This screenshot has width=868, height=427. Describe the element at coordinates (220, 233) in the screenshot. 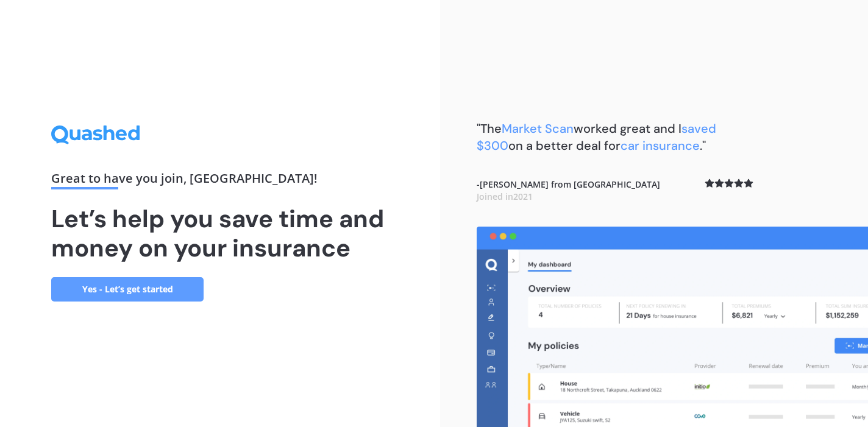

I see `h1: Let’s help you save time and money on your insurance` at that location.